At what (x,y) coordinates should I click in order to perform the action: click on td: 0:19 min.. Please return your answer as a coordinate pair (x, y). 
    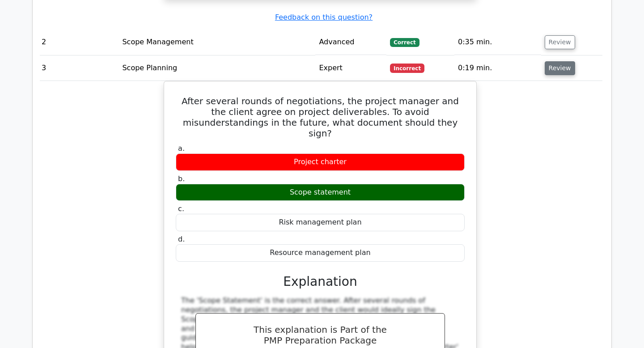
    Looking at the image, I should click on (498, 68).